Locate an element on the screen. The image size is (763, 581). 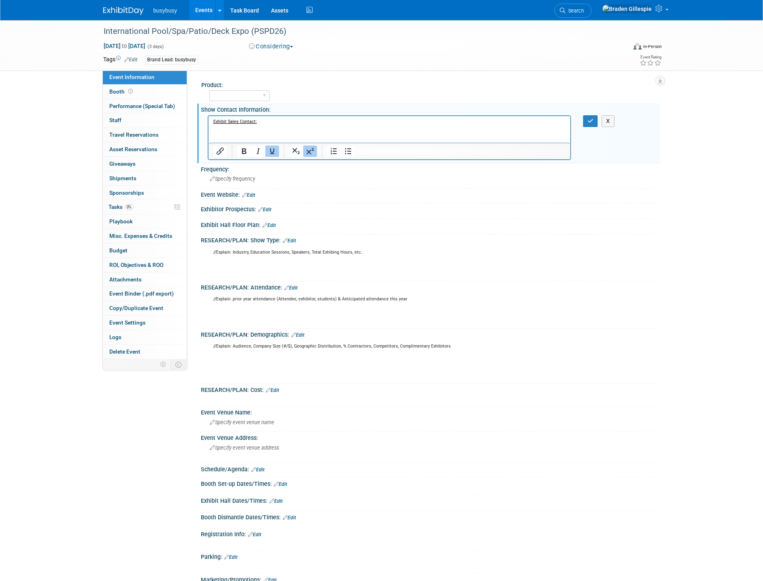
span: Shipments is located at coordinates (123, 178).